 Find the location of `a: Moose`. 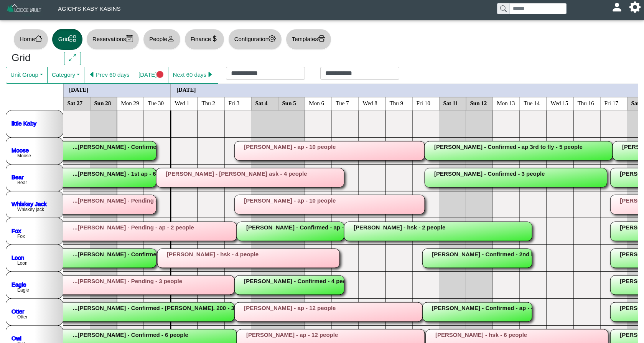

a: Moose is located at coordinates (20, 150).